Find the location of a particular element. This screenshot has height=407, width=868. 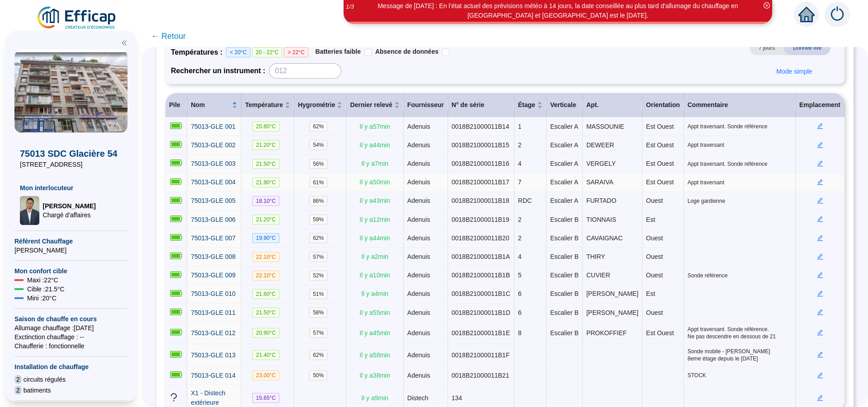

span: MASSOUNIE is located at coordinates (606, 127).